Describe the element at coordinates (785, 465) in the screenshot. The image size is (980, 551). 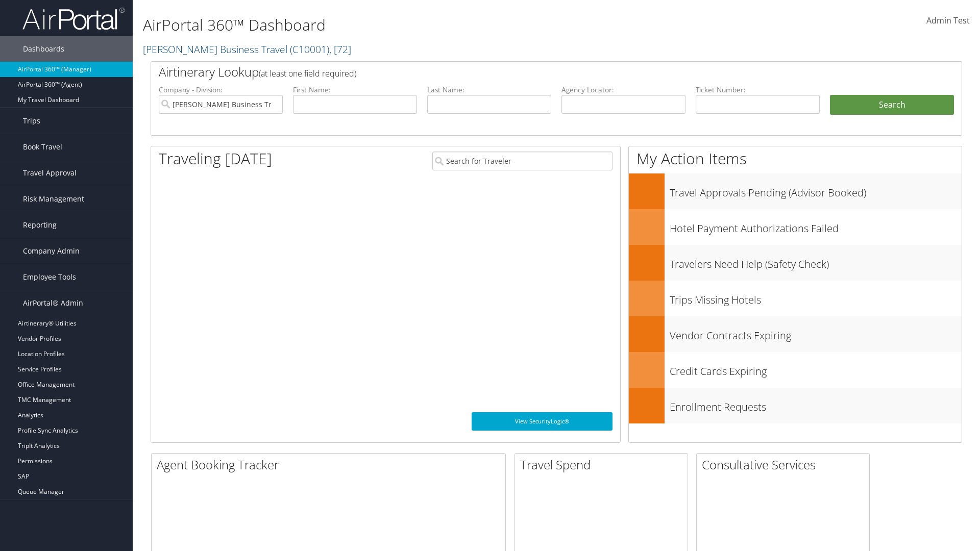
I see `h2: Consultative Services` at that location.